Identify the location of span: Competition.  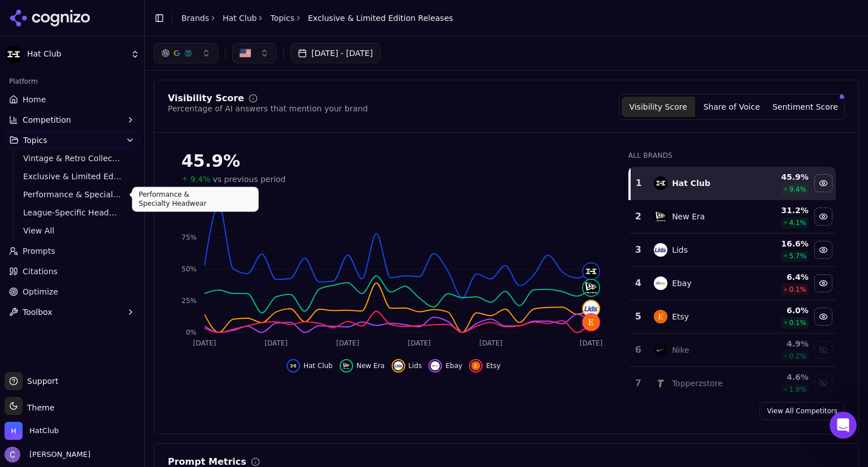
(47, 120).